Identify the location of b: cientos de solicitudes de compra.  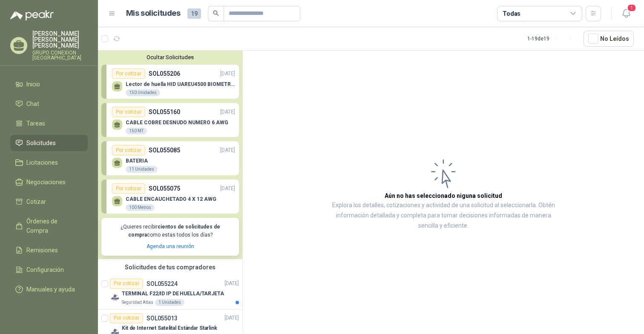
(174, 231).